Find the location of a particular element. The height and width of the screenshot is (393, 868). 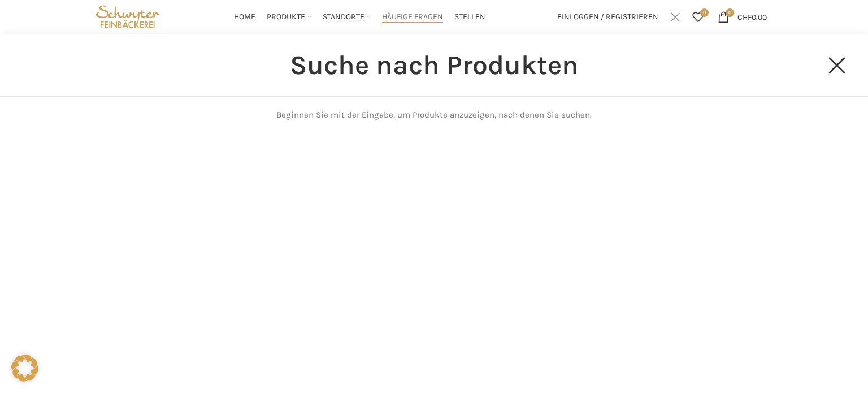

a: Home is located at coordinates (245, 17).